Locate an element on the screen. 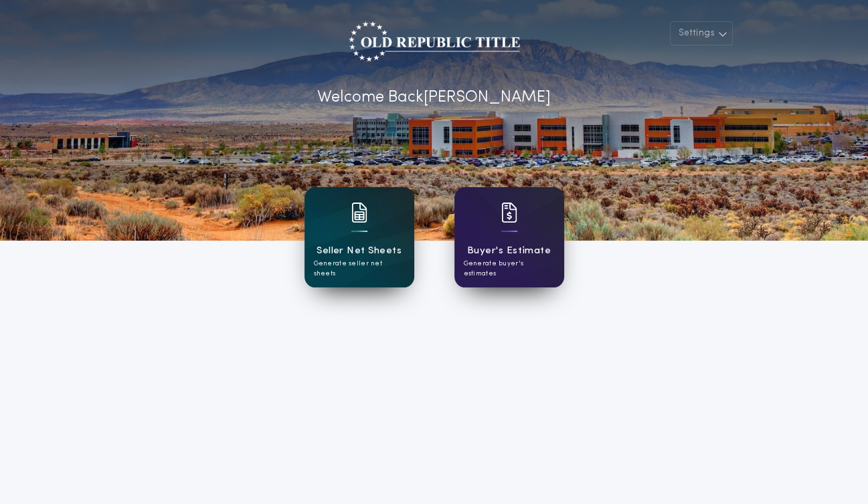  p: Generate buyer's estimates is located at coordinates (509, 269).